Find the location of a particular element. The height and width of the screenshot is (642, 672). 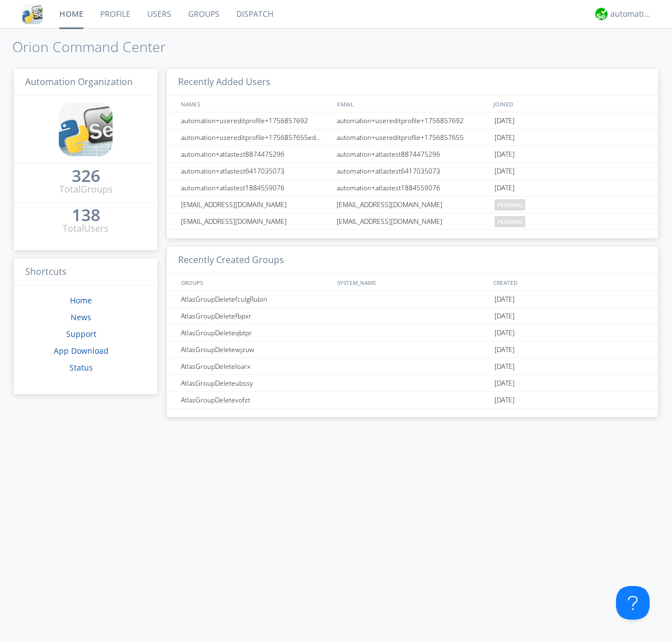

h3: Shortcuts is located at coordinates (86, 272).